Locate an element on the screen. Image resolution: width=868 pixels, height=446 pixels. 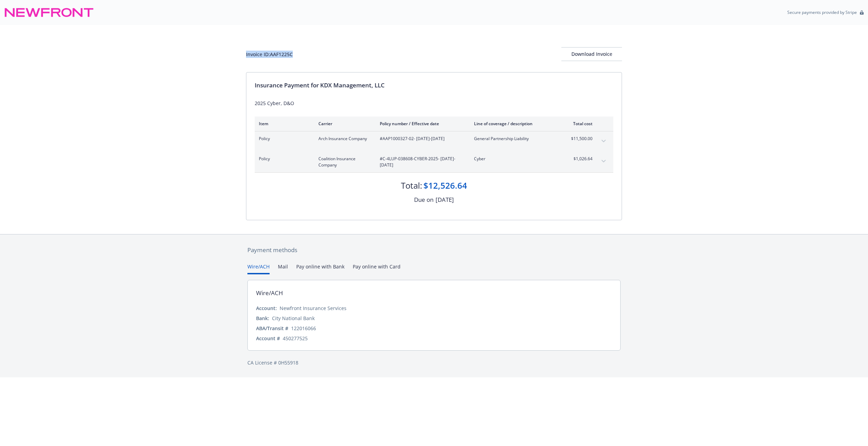
div: Wire/ACH is located at coordinates (270, 293).